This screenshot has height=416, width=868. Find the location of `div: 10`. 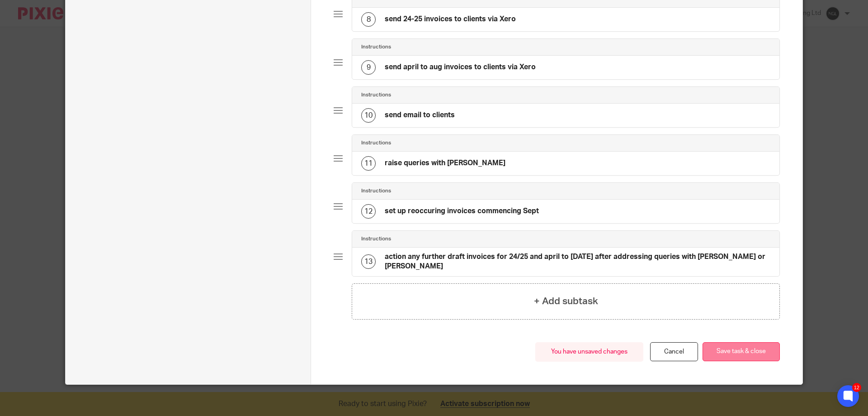

div: 10 is located at coordinates (369, 115).